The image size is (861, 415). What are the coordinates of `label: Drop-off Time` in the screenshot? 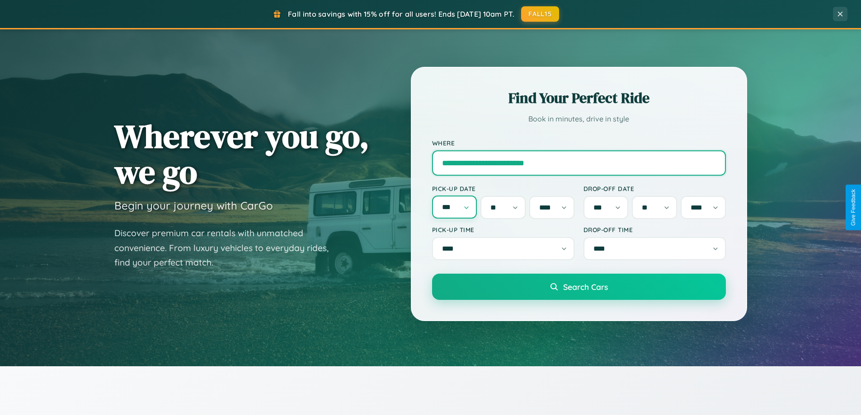 It's located at (655, 230).